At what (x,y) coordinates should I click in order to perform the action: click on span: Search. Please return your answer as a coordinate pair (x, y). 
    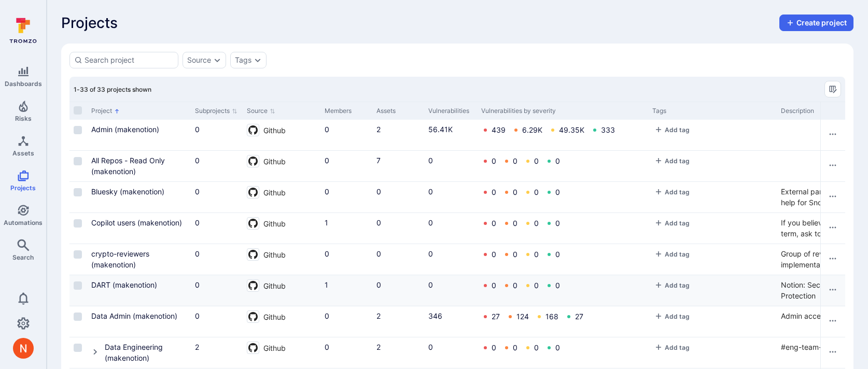
    Looking at the image, I should click on (23, 257).